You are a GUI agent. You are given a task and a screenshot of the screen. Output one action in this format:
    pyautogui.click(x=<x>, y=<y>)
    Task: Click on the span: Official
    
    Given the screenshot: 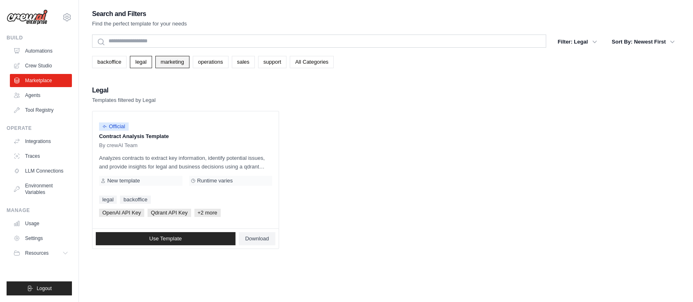 What is the action you would take?
    pyautogui.click(x=114, y=127)
    